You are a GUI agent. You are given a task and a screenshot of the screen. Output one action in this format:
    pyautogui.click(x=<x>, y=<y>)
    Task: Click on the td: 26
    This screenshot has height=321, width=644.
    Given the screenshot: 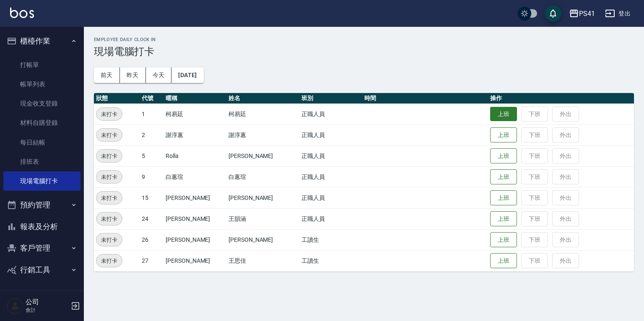 What is the action you would take?
    pyautogui.click(x=152, y=240)
    